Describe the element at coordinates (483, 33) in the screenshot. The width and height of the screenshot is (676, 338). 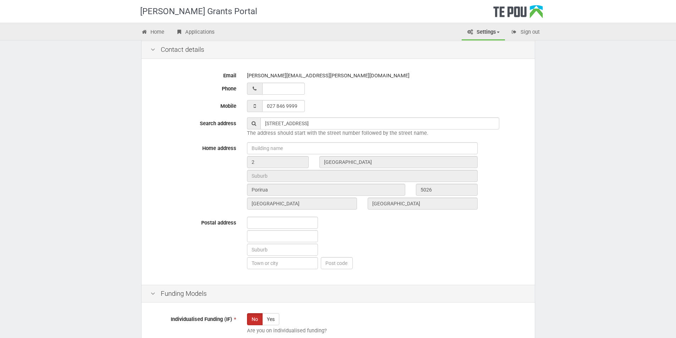
I see `a: Settings` at that location.